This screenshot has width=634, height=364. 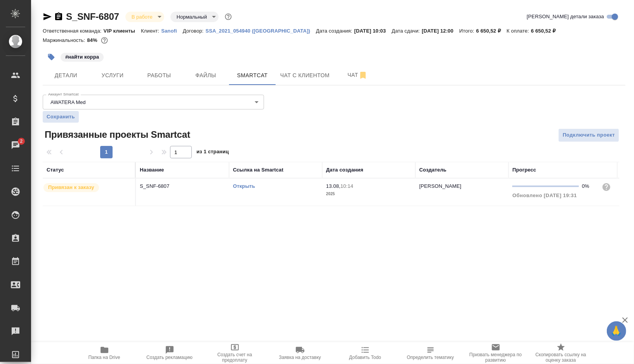 I want to click on span: Добавить Todo, so click(x=365, y=357).